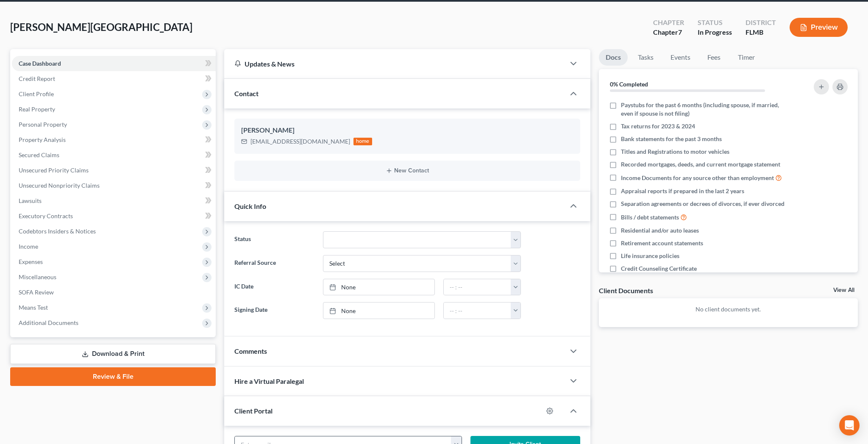 The image size is (868, 444). Describe the element at coordinates (253, 411) in the screenshot. I see `span: Client Portal` at that location.